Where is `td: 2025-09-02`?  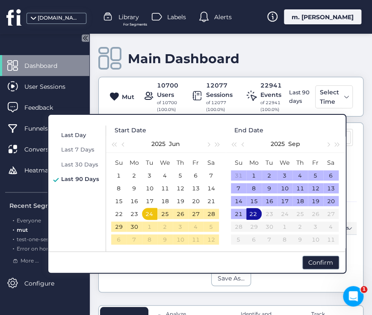
td: 2025-09-02 is located at coordinates (269, 176).